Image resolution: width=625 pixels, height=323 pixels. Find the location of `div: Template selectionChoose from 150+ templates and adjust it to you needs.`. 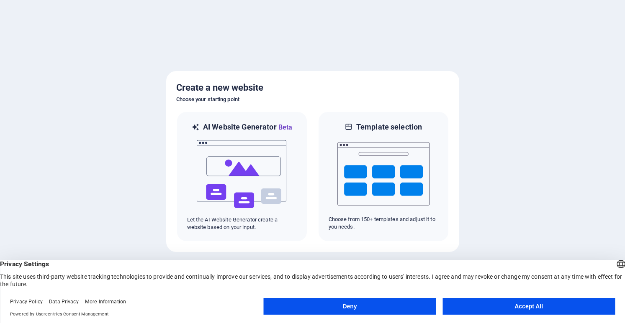

div: Template selectionChoose from 150+ templates and adjust it to you needs. is located at coordinates (383, 177).